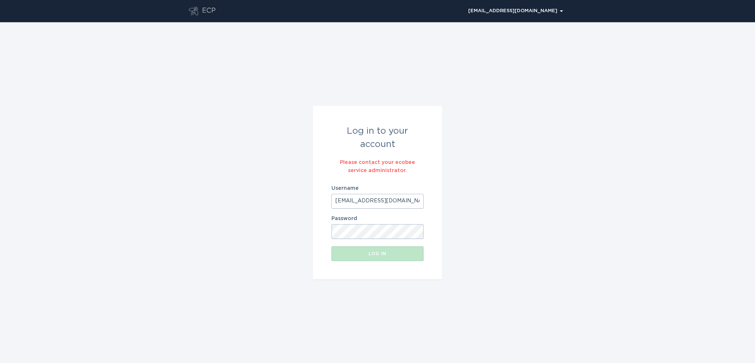  I want to click on label: Username, so click(378, 188).